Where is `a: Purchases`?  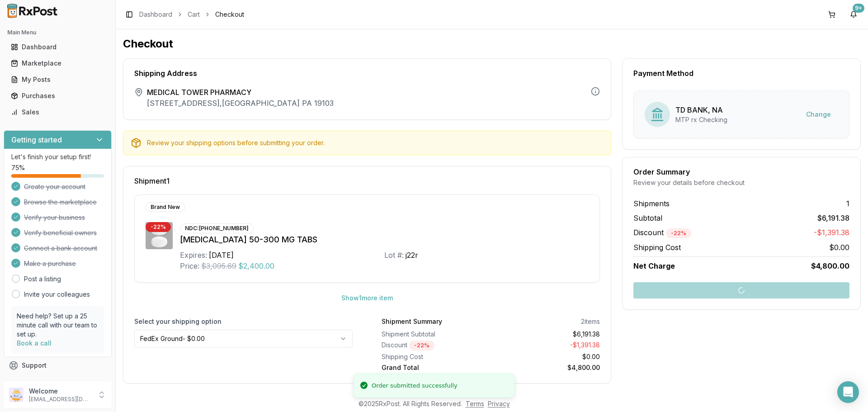 a: Purchases is located at coordinates (57, 96).